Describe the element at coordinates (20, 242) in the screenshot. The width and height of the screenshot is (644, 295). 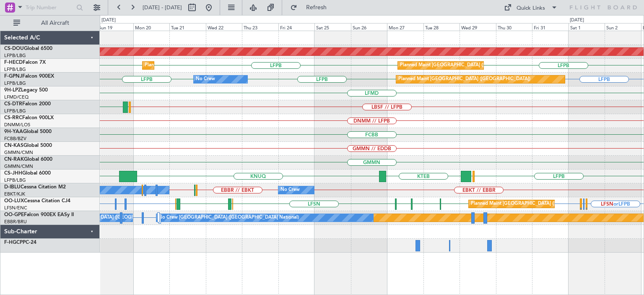
I see `a: F-HGCPPC-24` at that location.